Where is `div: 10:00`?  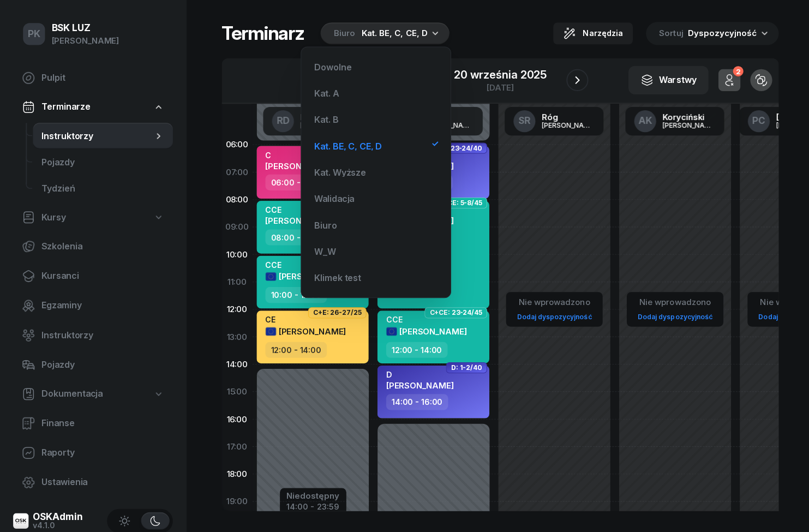
div: 10:00 is located at coordinates (236, 253).